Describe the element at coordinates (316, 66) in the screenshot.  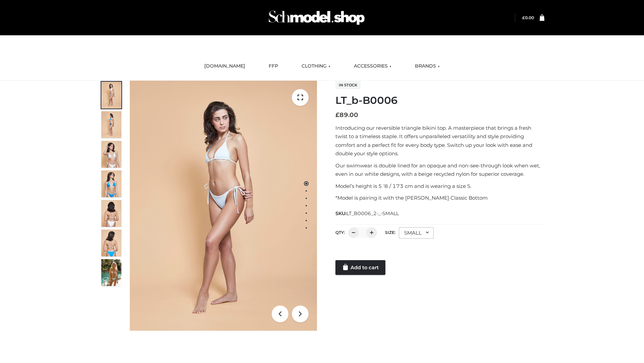
I see `a: CLOTHING` at that location.